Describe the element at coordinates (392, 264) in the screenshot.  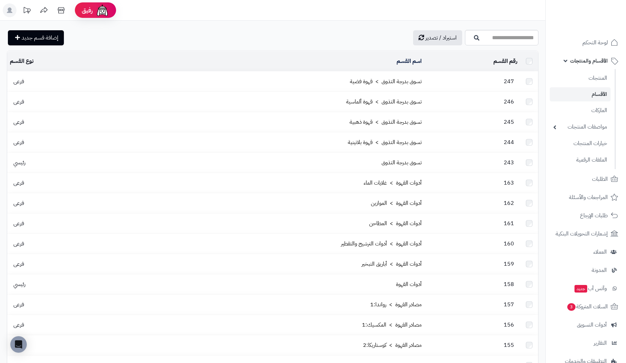
I see `a: أدوات القهوة > أباريق التبخير` at that location.